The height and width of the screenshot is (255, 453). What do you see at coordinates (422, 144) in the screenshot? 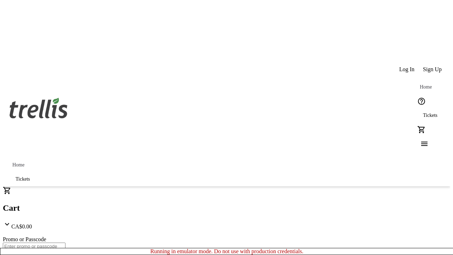
I see `button: Menu` at bounding box center [422, 144].